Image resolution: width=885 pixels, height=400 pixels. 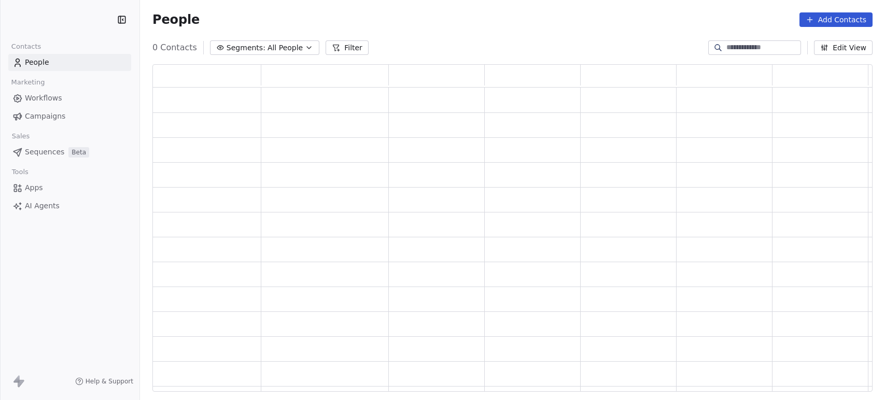 What do you see at coordinates (69, 116) in the screenshot?
I see `a: Campaigns` at bounding box center [69, 116].